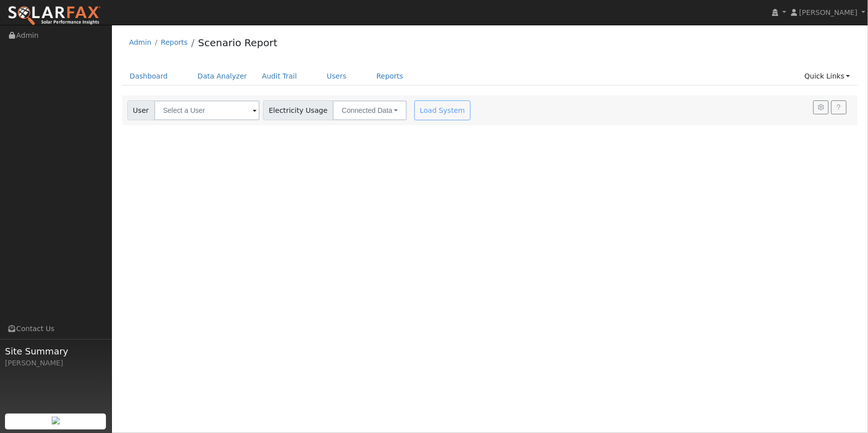 Image resolution: width=868 pixels, height=433 pixels. Describe the element at coordinates (149, 76) in the screenshot. I see `a: Dashboard` at that location.